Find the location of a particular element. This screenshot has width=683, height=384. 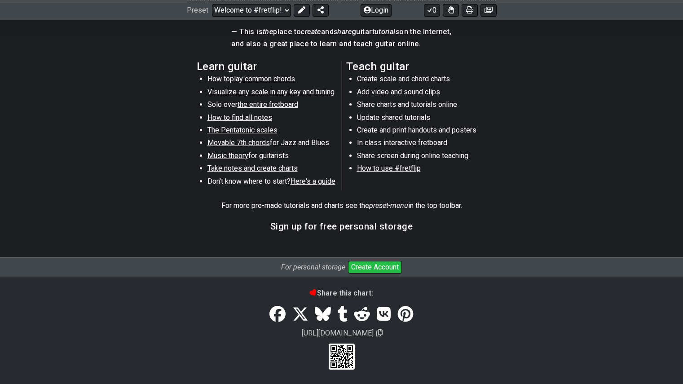

span: Music theory is located at coordinates (228, 155).